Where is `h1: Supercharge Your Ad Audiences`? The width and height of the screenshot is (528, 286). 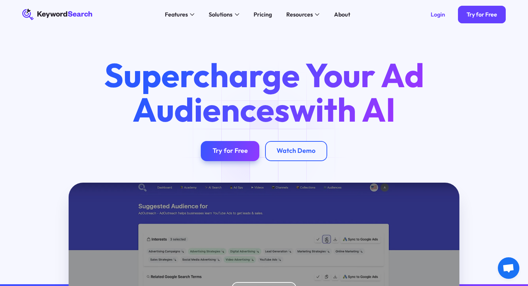
h1: Supercharge Your Ad Audiences is located at coordinates (264, 92).